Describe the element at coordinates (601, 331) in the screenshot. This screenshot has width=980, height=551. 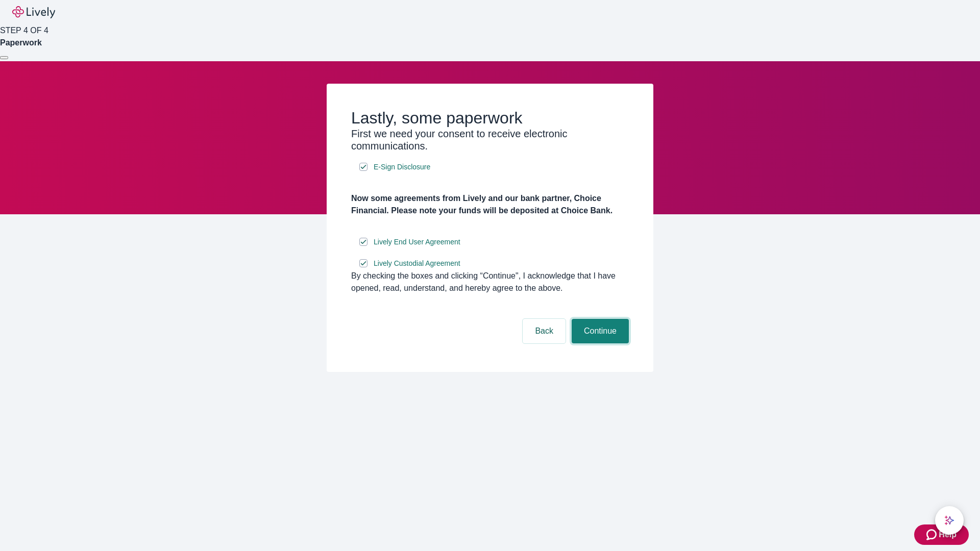
I see `button: Continue` at that location.